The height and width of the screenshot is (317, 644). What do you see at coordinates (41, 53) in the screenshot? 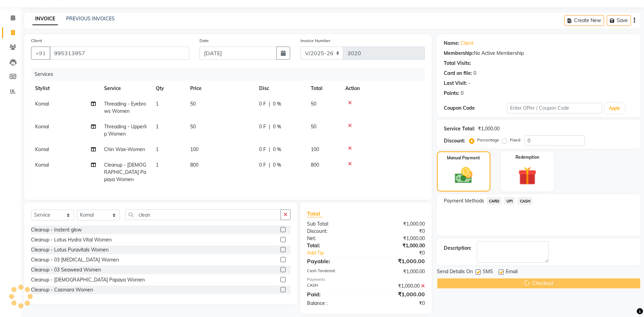
I see `button: +91` at bounding box center [41, 53].